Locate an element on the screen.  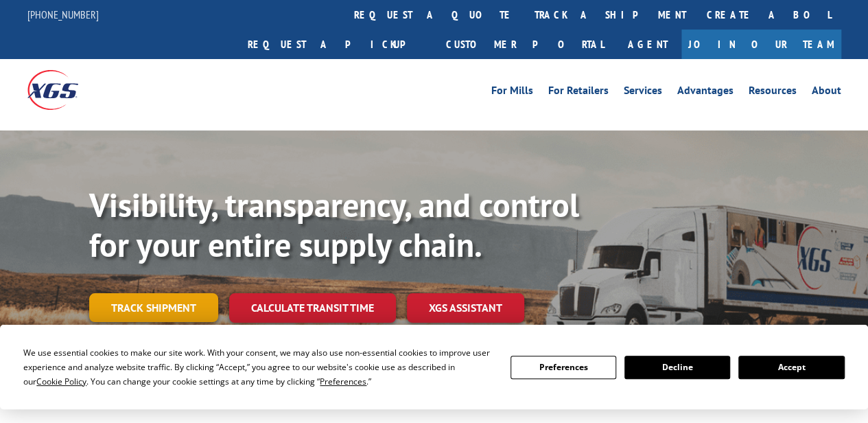
a: For Mills is located at coordinates (512, 93).